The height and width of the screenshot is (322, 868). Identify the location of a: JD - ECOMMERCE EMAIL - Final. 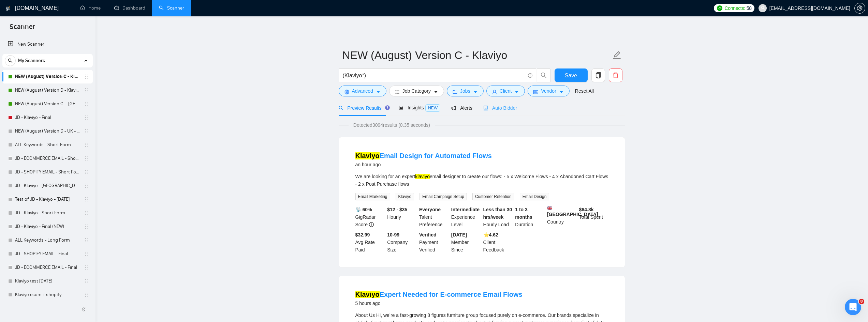
(48, 267).